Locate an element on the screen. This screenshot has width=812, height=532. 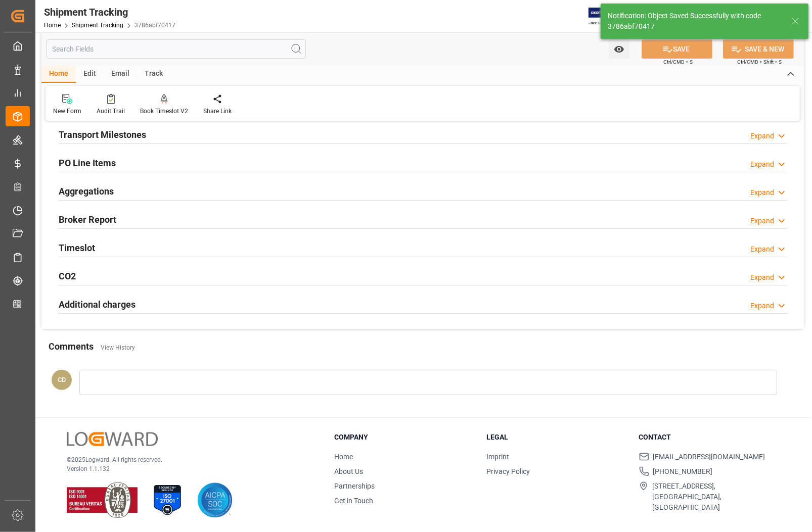
a: About Us is located at coordinates (348, 471).